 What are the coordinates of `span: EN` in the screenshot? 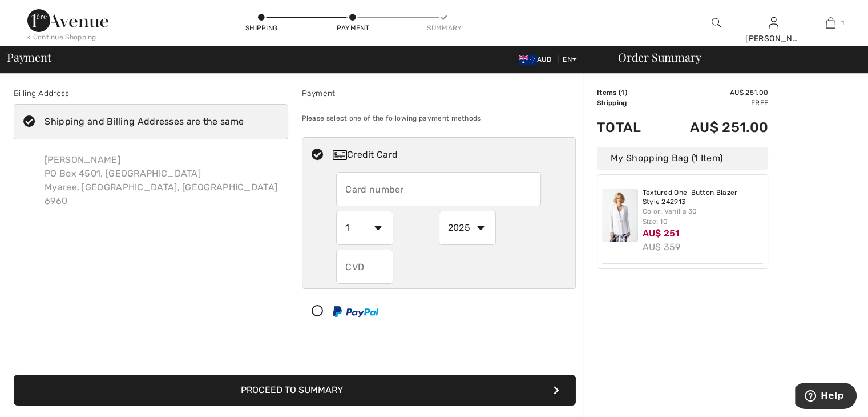 It's located at (570, 59).